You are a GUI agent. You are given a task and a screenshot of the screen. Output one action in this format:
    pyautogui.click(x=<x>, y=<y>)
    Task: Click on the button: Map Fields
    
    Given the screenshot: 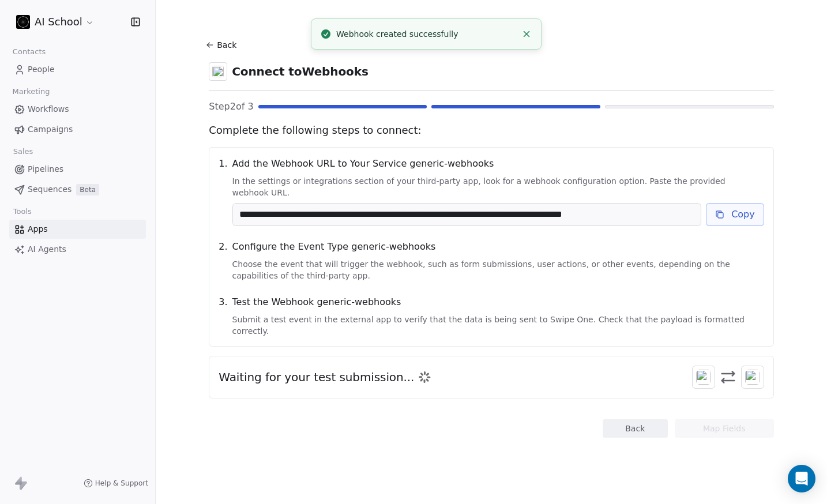 What is the action you would take?
    pyautogui.click(x=724, y=428)
    